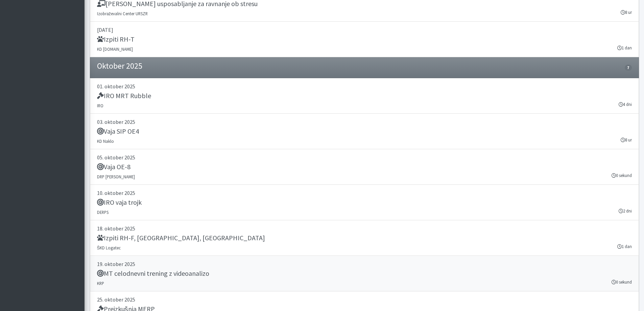 Image resolution: width=644 pixels, height=311 pixels. I want to click on small: KRP, so click(100, 283).